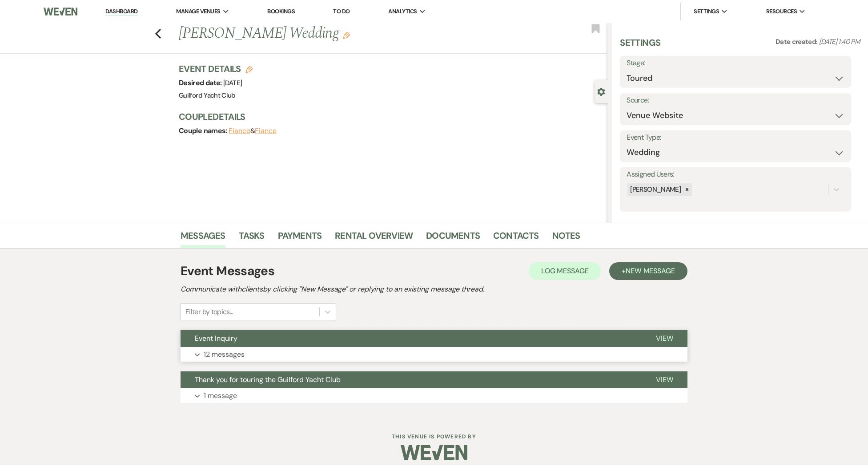 This screenshot has height=465, width=868. Describe the element at coordinates (639, 47) in the screenshot. I see `h3: Settings` at that location.